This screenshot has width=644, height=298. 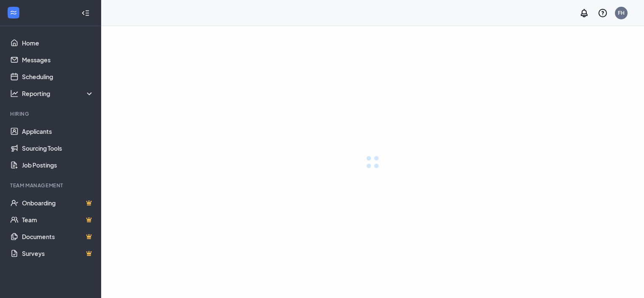 I want to click on svg: Analysis, so click(x=14, y=93).